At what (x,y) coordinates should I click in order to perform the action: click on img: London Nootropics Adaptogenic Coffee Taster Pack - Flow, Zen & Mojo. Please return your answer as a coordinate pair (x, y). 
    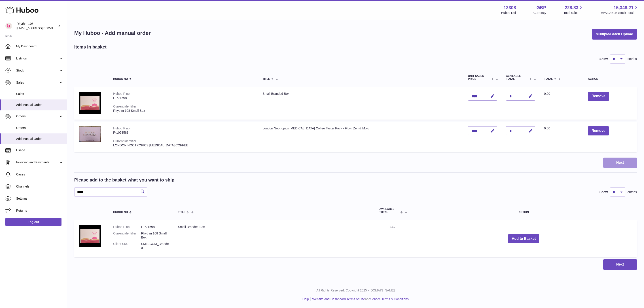
    Looking at the image, I should click on (90, 134).